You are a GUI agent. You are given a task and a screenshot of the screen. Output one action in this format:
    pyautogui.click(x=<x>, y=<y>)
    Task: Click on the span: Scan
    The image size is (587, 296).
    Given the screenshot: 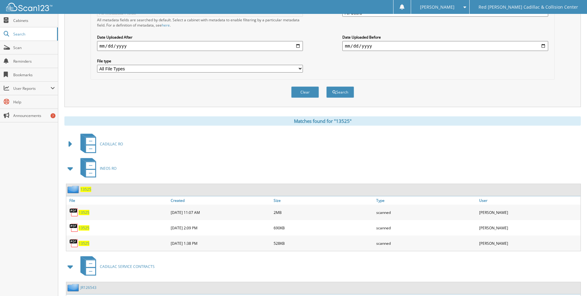 What is the action you would take?
    pyautogui.click(x=34, y=47)
    